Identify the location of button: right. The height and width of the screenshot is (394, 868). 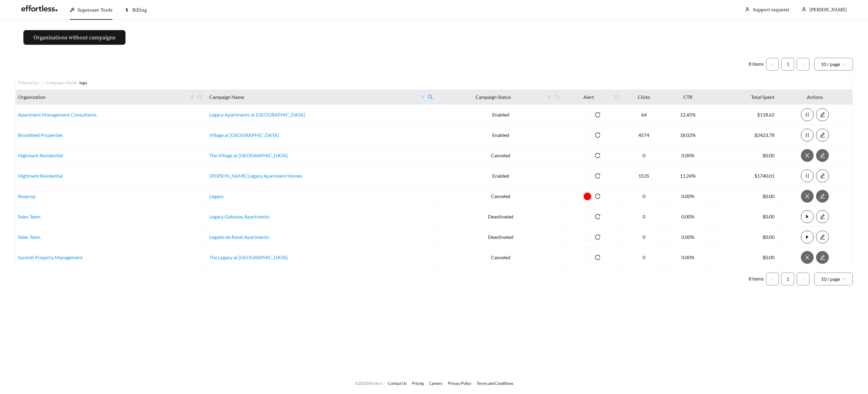
(803, 64).